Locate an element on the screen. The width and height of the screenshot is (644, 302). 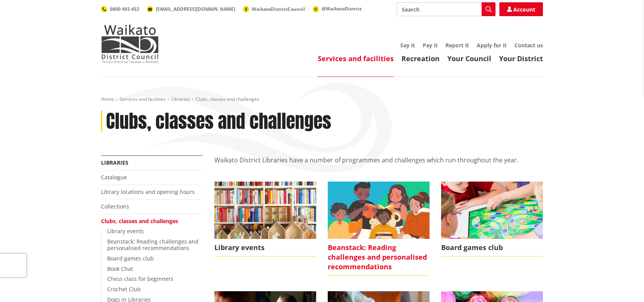
a: Crochet Club is located at coordinates (124, 289).